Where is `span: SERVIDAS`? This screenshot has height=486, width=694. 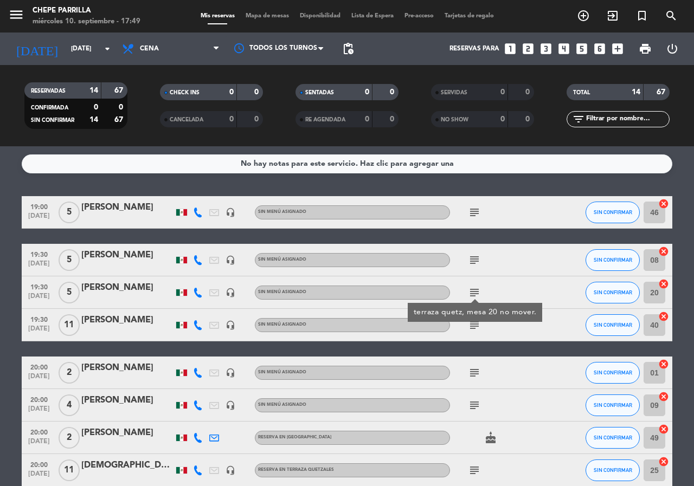
span: SERVIDAS is located at coordinates (454, 93).